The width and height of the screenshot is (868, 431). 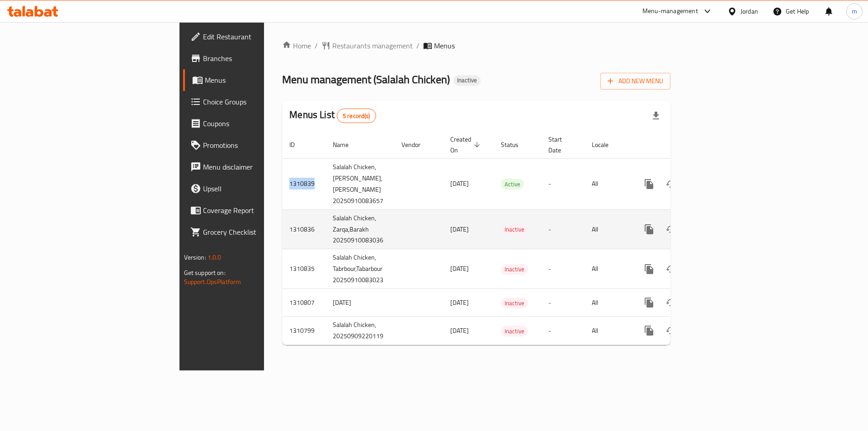 I want to click on span: Choice Groups, so click(x=260, y=102).